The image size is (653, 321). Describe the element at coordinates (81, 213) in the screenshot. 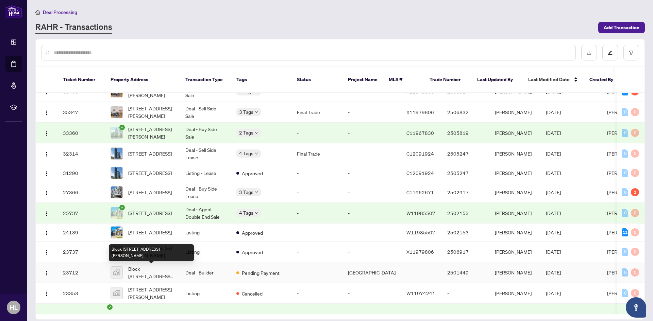

I see `td: 25737` at that location.